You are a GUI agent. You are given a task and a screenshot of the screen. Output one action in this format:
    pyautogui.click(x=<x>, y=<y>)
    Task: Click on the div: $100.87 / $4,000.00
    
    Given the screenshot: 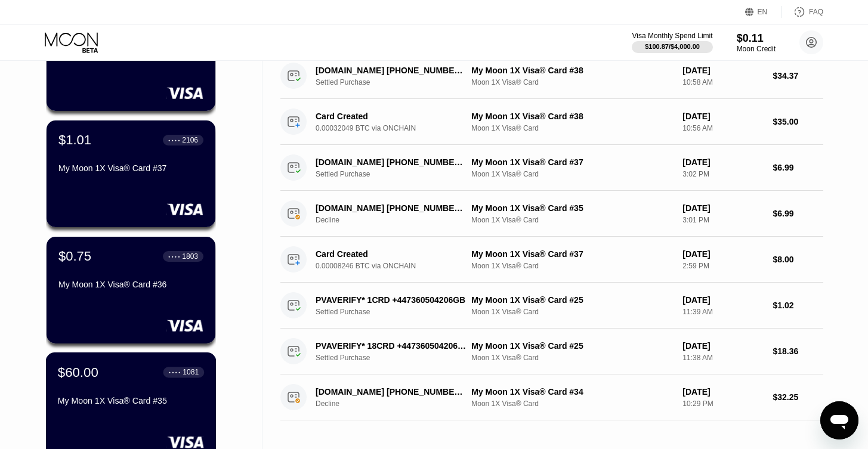 What is the action you would take?
    pyautogui.click(x=673, y=47)
    